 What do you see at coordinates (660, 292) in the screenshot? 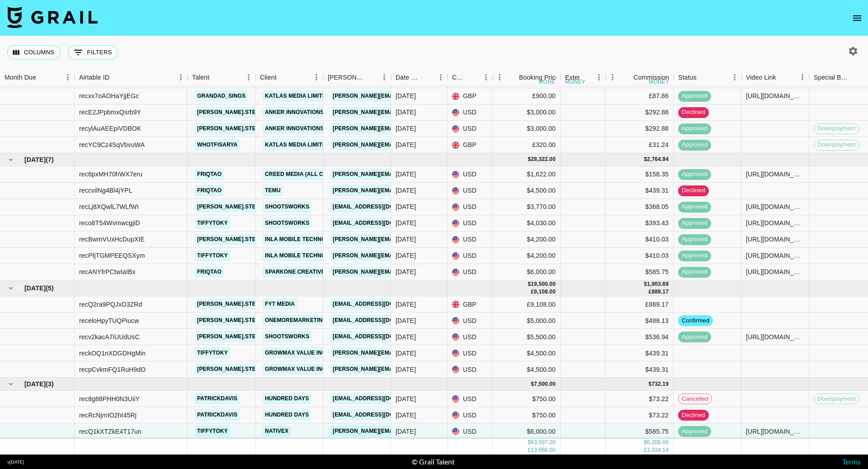
I see `div: 889.17` at bounding box center [660, 292].